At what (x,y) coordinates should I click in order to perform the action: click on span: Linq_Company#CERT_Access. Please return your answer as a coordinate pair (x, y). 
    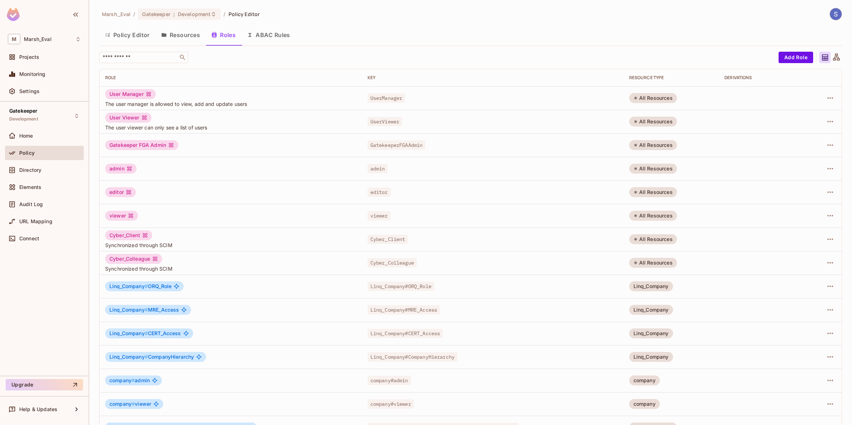
    Looking at the image, I should click on (406, 333).